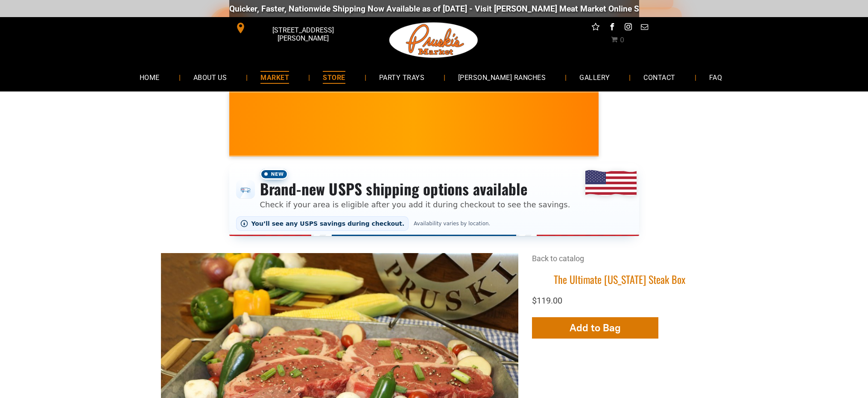  What do you see at coordinates (275, 77) in the screenshot?
I see `span: MARKET` at bounding box center [275, 77].